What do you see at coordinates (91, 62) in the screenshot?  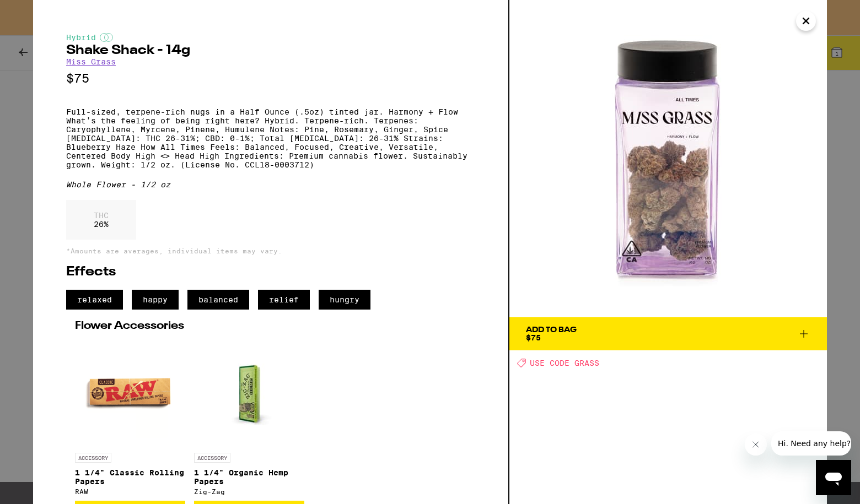 I see `a: Miss Grass` at bounding box center [91, 62].